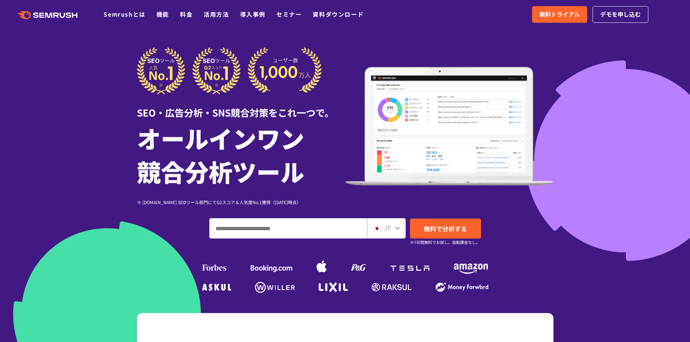  What do you see at coordinates (288, 228) in the screenshot?
I see `input: ドメイン、キーワードまたはURLを入力してください` at bounding box center [288, 228].